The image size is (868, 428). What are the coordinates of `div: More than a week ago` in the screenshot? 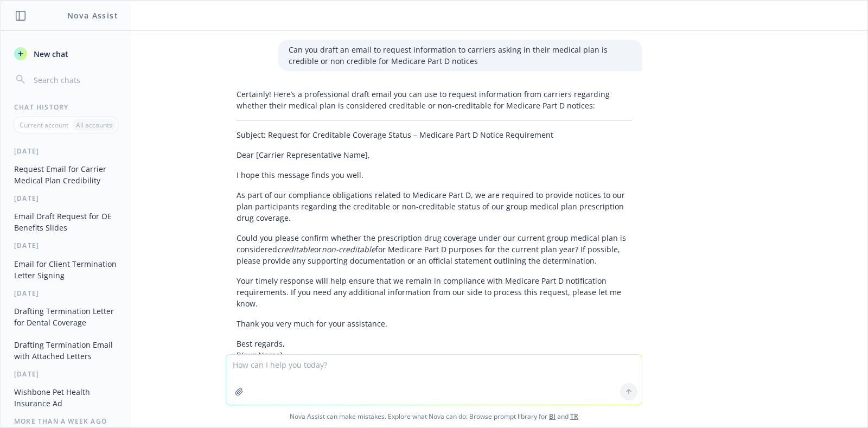 It's located at (66, 421).